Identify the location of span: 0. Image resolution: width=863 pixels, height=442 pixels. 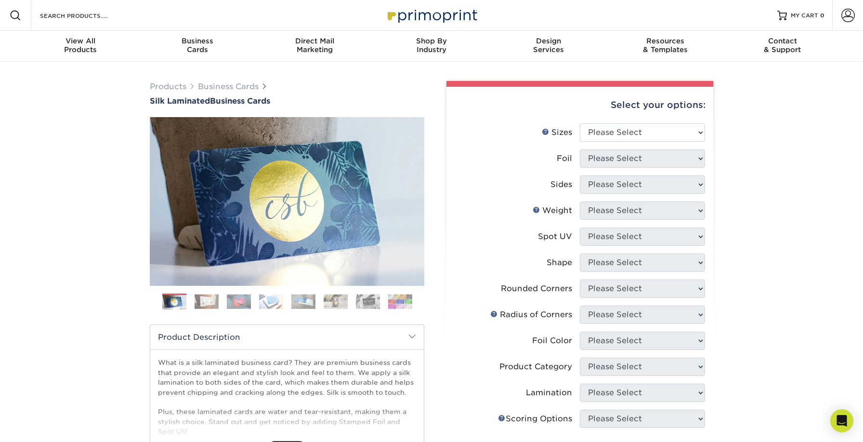
(822, 15).